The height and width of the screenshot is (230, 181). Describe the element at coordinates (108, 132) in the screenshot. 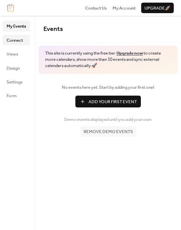

I see `span: Remove demo events` at that location.